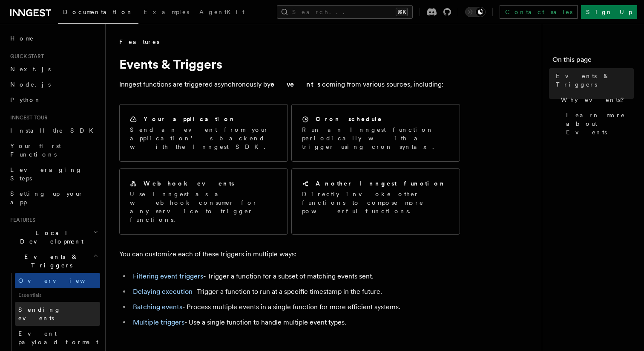 The image size is (644, 351). I want to click on span: Essentials, so click(58, 295).